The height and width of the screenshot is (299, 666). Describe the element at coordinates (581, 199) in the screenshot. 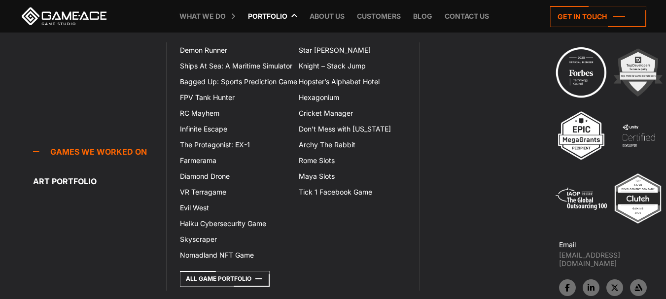

I see `img: 5` at that location.